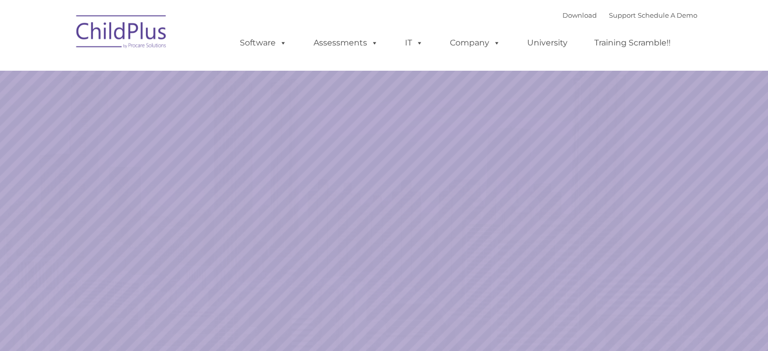 The width and height of the screenshot is (768, 351). What do you see at coordinates (586, 245) in the screenshot?
I see `a: Learn More` at bounding box center [586, 245].